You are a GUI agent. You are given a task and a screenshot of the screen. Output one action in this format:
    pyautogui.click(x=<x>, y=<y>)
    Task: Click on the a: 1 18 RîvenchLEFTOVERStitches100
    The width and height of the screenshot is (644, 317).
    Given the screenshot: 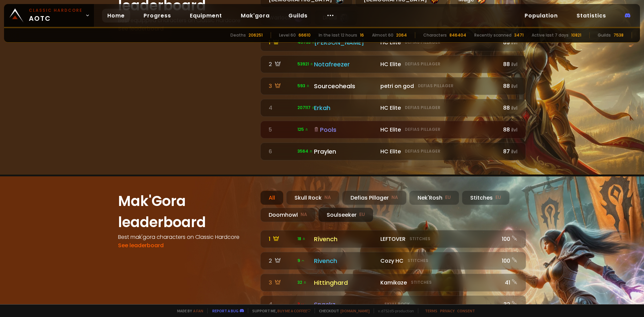 What is the action you would take?
    pyautogui.click(x=393, y=239)
    